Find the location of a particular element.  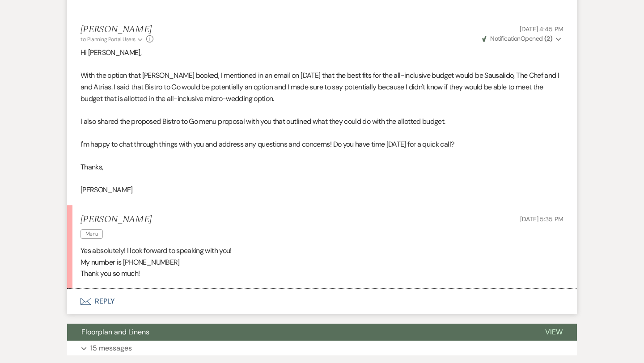

button: Reply is located at coordinates (322, 301).